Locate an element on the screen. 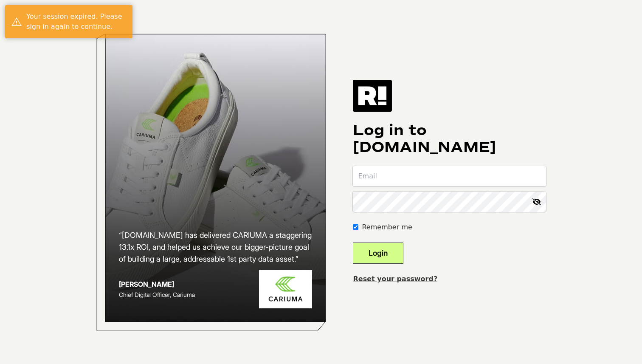 The image size is (642, 364). img: Retention.com is located at coordinates (372, 95).